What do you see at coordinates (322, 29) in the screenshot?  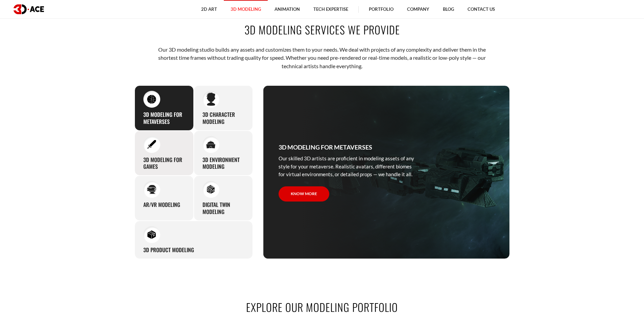 I see `h2: 3D modeling services we provide` at bounding box center [322, 29].